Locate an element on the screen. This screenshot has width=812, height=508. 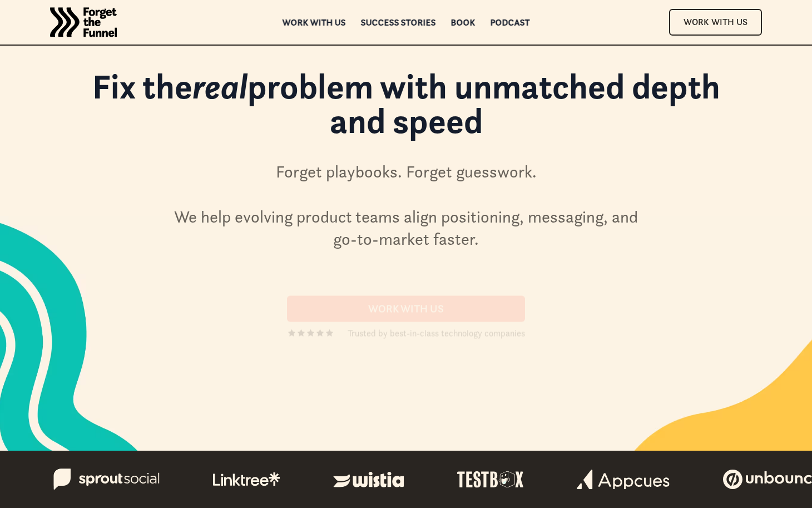
a: Podcast is located at coordinates (510, 22).